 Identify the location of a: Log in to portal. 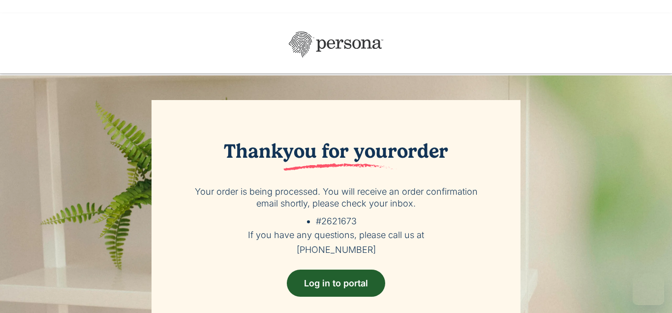
(336, 283).